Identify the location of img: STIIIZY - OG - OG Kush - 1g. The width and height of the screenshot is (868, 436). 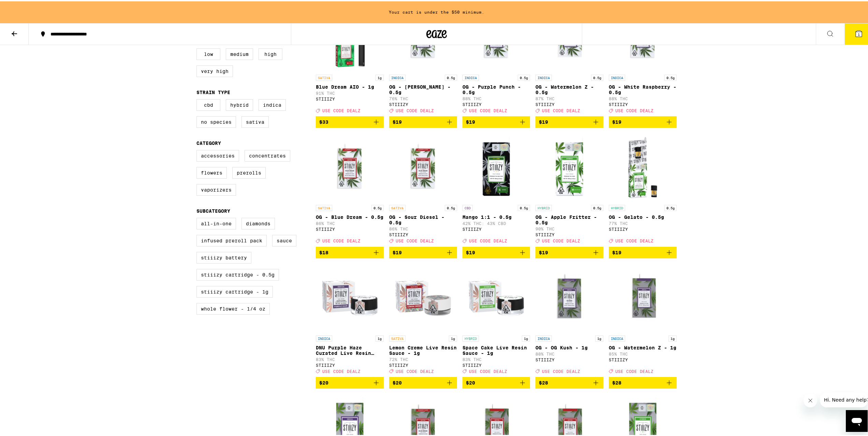
(569, 297).